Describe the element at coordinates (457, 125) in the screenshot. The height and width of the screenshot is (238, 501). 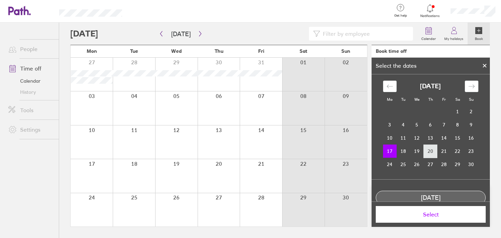
I see `td: Saturday, November 8, 2025` at that location.